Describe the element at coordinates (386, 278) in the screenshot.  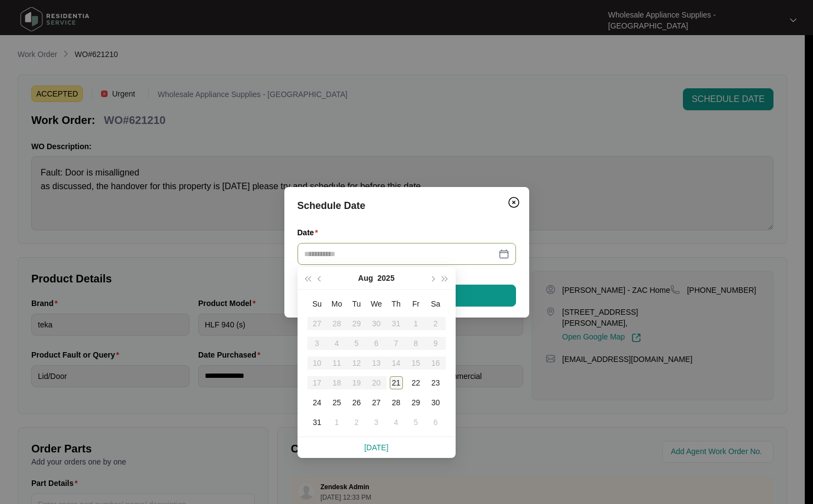
I see `button: 2025` at that location.